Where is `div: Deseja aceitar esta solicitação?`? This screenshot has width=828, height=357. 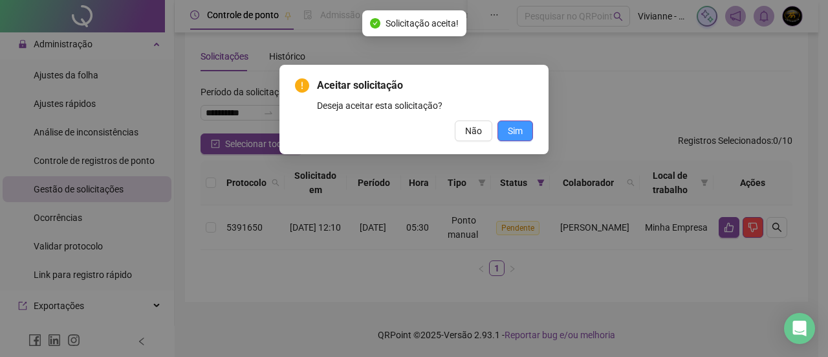
div: Deseja aceitar esta solicitação? is located at coordinates (425, 105).